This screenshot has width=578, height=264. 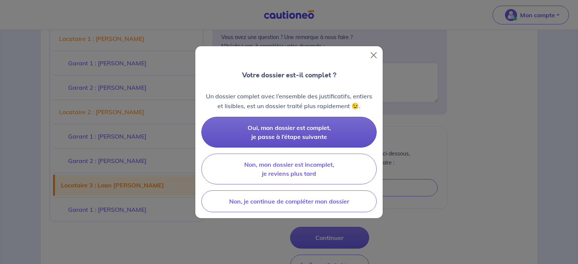 I want to click on p: Votre dossier est-il complet ?, so click(x=289, y=75).